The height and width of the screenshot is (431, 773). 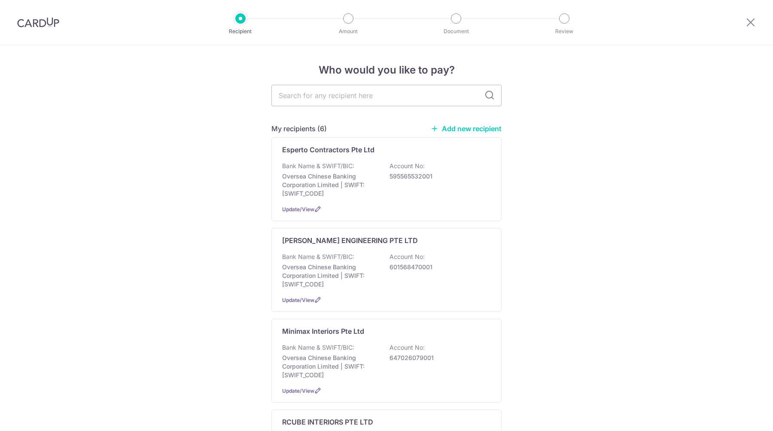 I want to click on p: 647026079001, so click(x=438, y=358).